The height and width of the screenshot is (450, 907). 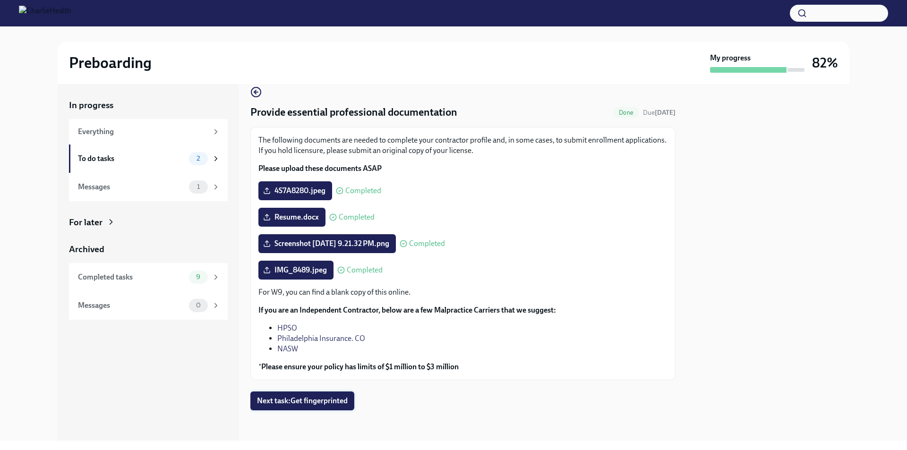 What do you see at coordinates (302, 401) in the screenshot?
I see `button: Next task:Get fingerprinted` at bounding box center [302, 401].